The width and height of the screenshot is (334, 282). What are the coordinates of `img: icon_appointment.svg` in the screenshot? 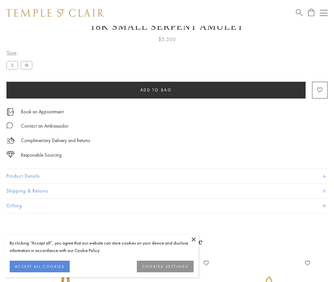 It's located at (10, 112).